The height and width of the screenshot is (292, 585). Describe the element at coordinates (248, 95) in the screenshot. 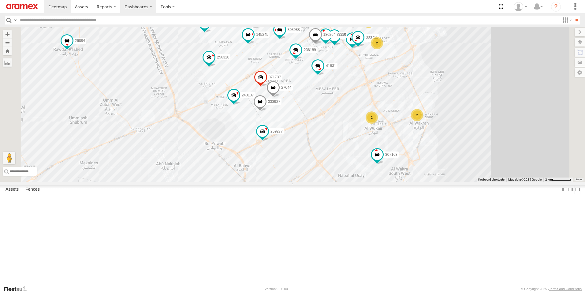

I see `span: 240107` at that location.